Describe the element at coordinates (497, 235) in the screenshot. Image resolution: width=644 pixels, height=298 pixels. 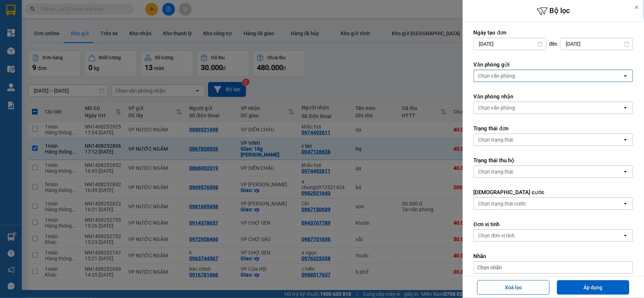
I see `div: Chọn đơn vị tính` at that location.